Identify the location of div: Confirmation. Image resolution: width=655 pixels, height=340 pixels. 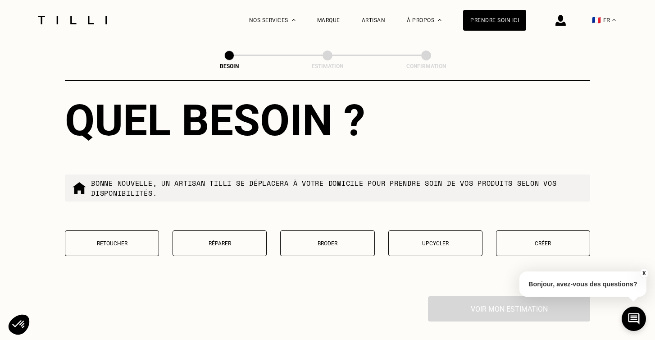
(426, 66).